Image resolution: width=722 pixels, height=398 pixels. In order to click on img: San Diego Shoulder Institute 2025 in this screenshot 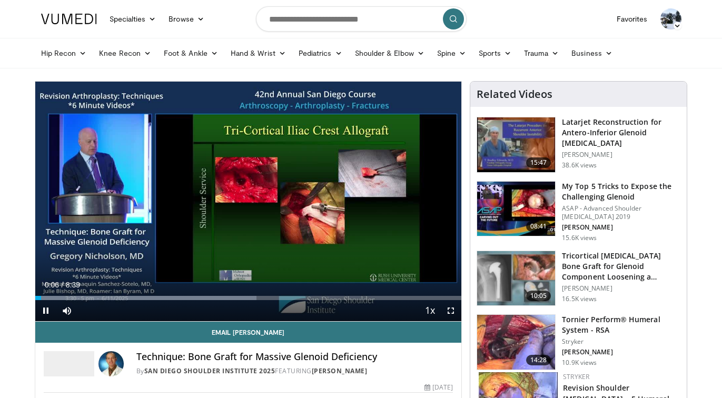, I will do `click(69, 364)`.